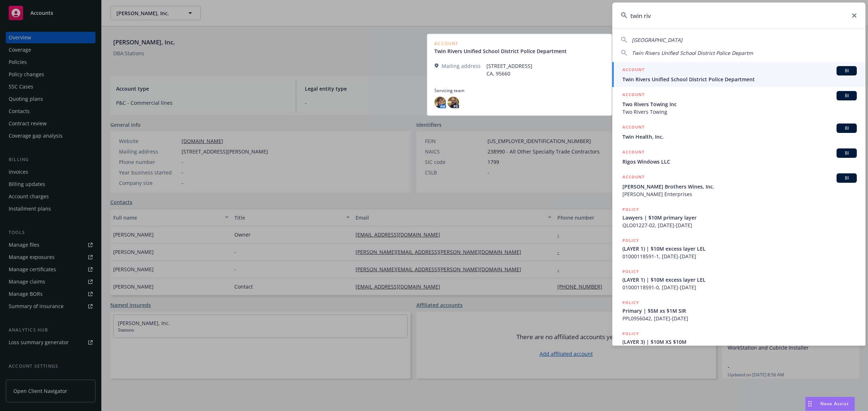 This screenshot has width=868, height=411. Describe the element at coordinates (809, 404) in the screenshot. I see `div: Drag to move` at that location.